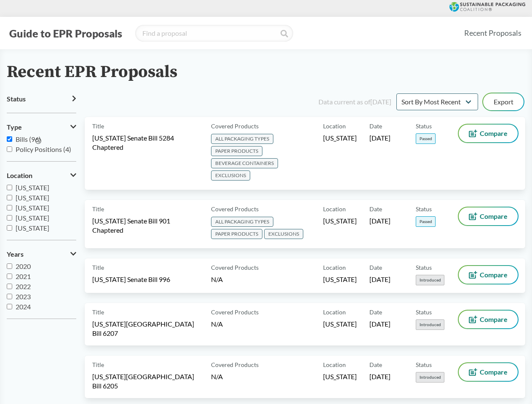  What do you see at coordinates (23, 306) in the screenshot?
I see `span: 2024` at bounding box center [23, 306].